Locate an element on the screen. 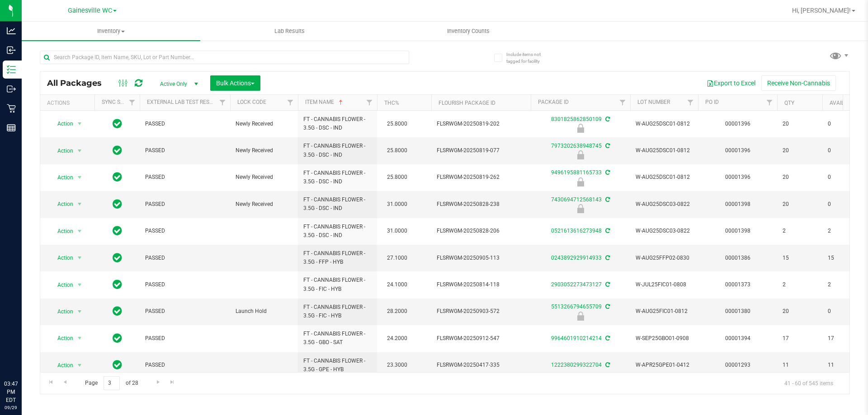 Image resolution: width=868 pixels, height=415 pixels. a: Available is located at coordinates (843, 103).